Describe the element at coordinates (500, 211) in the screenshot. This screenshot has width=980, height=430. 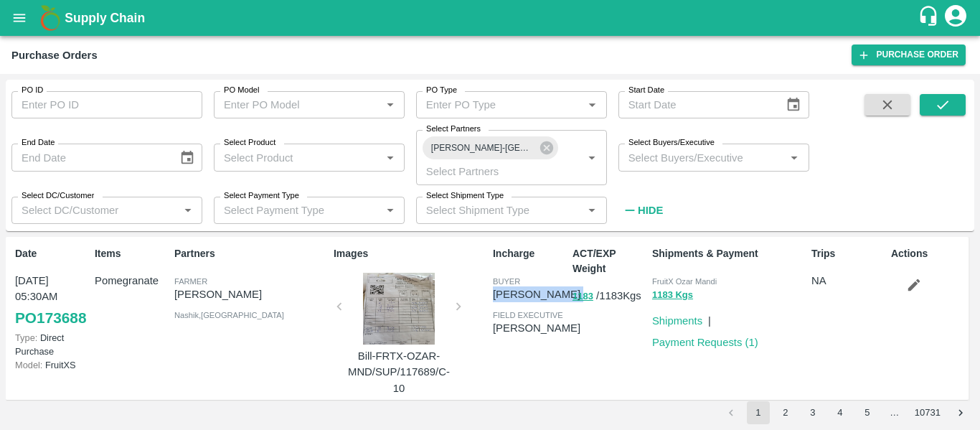
I see `input: Select Shipment Type` at that location.